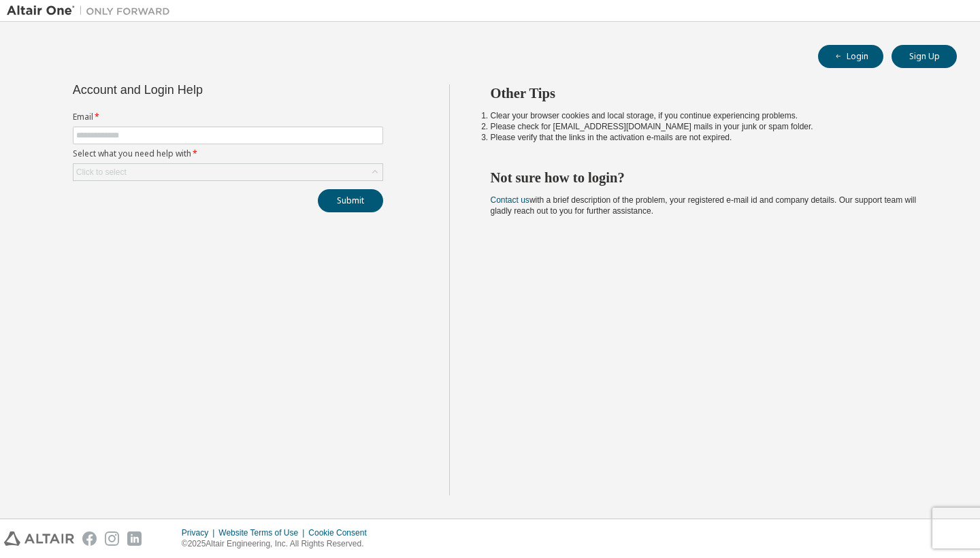 This screenshot has width=980, height=558. What do you see at coordinates (712, 116) in the screenshot?
I see `li: Clear your browser cookies and local storage, if you continue experiencing problems.` at bounding box center [712, 116].